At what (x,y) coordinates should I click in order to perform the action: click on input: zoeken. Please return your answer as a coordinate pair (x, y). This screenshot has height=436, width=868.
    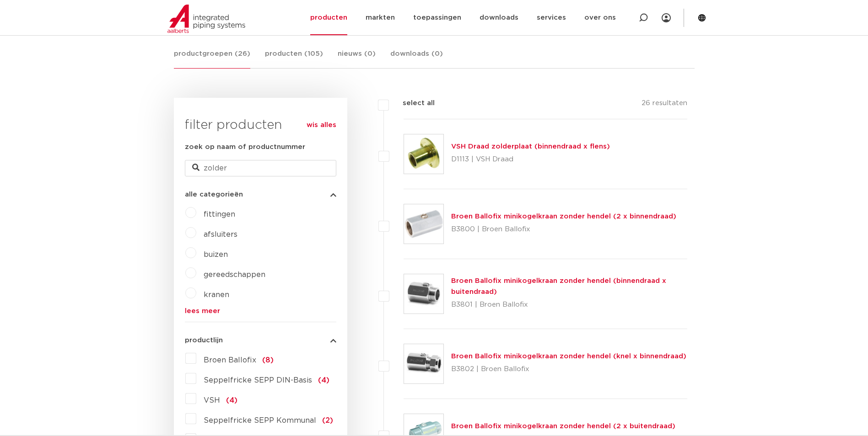
    Looking at the image, I should click on (260, 168).